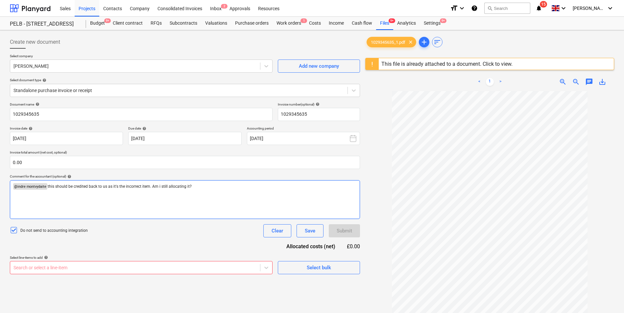 The width and height of the screenshot is (624, 313). Describe the element at coordinates (362, 23) in the screenshot. I see `a: Cash flow` at that location.